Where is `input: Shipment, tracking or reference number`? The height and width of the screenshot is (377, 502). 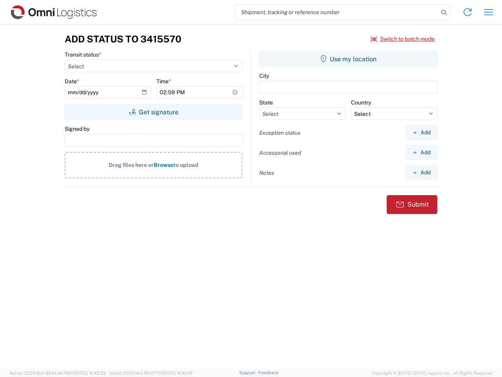 input: Shipment, tracking or reference number is located at coordinates (337, 12).